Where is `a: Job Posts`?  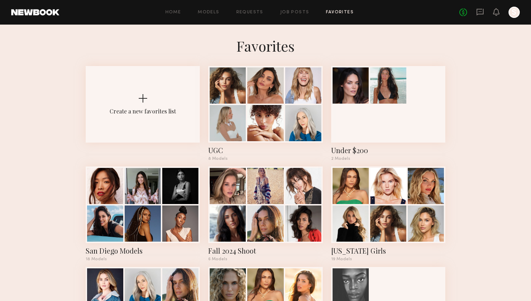
a: Job Posts is located at coordinates (295, 12).